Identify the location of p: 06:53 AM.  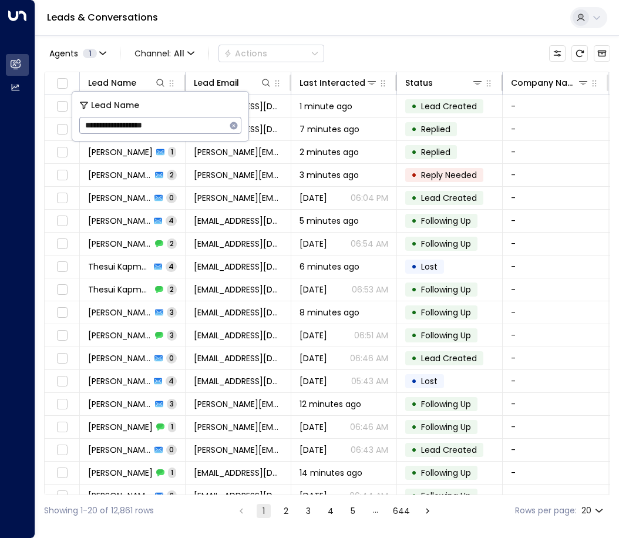
(370, 290).